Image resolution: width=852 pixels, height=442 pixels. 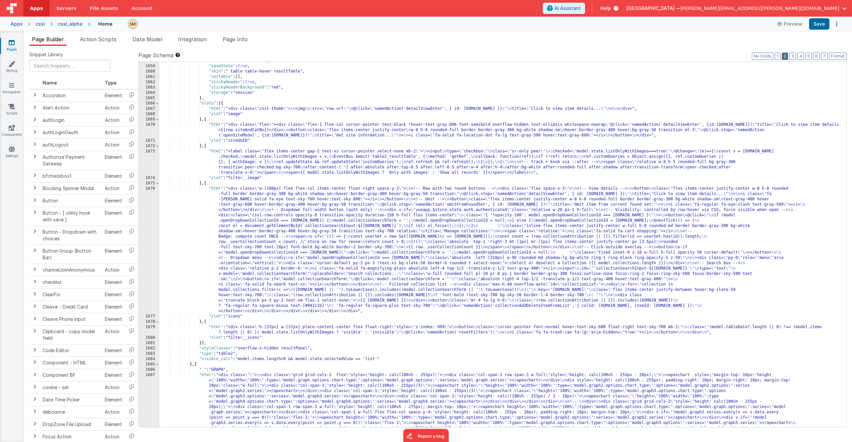 I want to click on td: DropZone File Upload, so click(x=71, y=424).